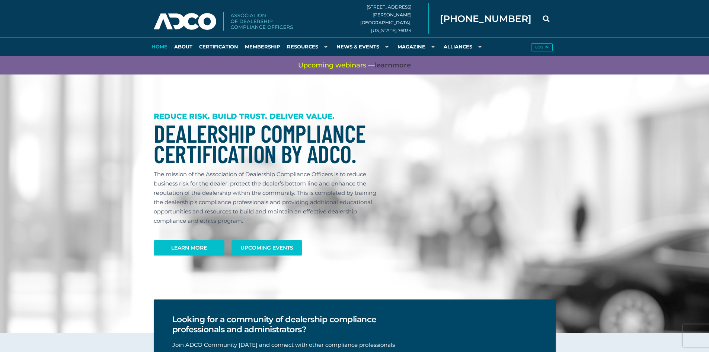 This screenshot has width=709, height=352. Describe the element at coordinates (183, 47) in the screenshot. I see `a: About` at that location.